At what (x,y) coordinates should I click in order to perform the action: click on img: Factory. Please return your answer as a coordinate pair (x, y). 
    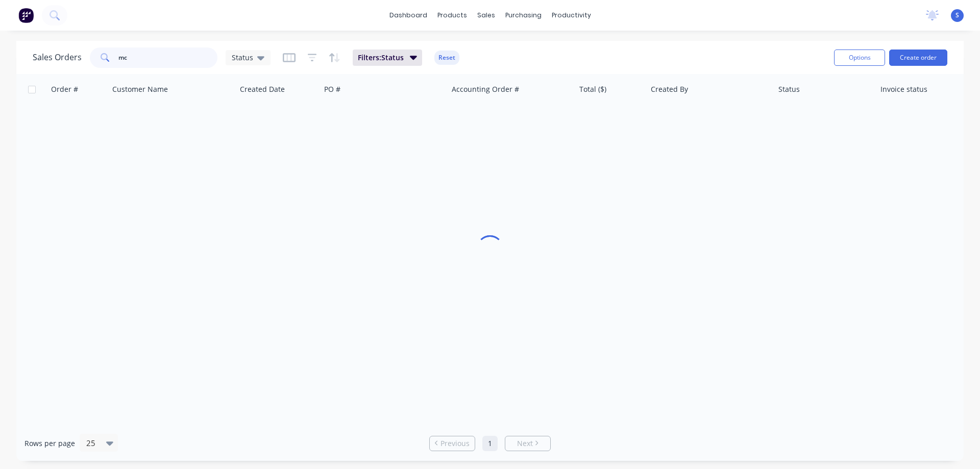
    Looking at the image, I should click on (26, 15).